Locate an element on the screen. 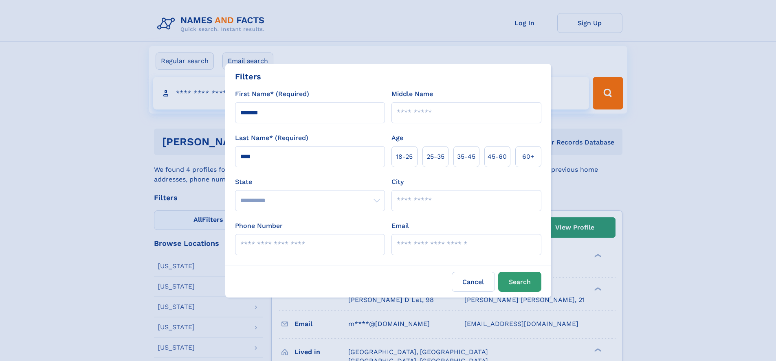  span: 35‑45 is located at coordinates (466, 157).